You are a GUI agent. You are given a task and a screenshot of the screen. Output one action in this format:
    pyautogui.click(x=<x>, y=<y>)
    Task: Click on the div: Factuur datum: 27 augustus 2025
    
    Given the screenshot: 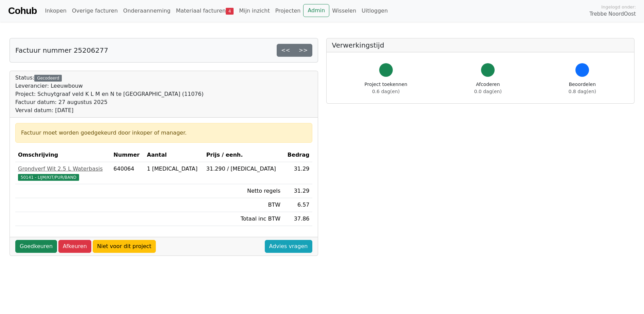 What is the action you would take?
    pyautogui.click(x=109, y=102)
    